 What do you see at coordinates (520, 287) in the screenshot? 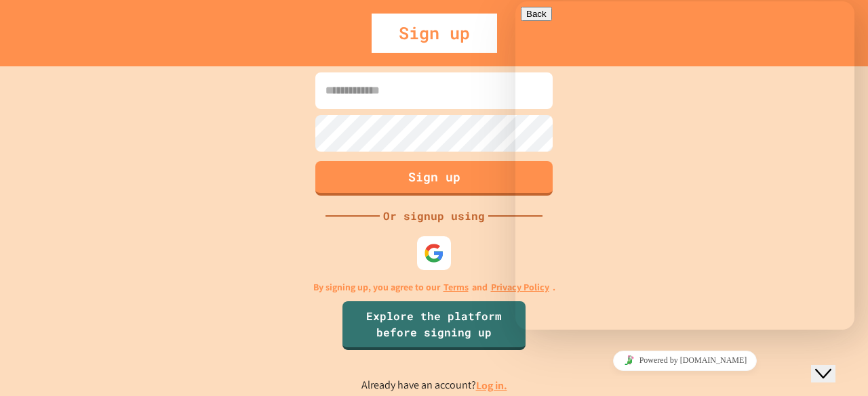
I see `a: Privacy Policy` at bounding box center [520, 287].